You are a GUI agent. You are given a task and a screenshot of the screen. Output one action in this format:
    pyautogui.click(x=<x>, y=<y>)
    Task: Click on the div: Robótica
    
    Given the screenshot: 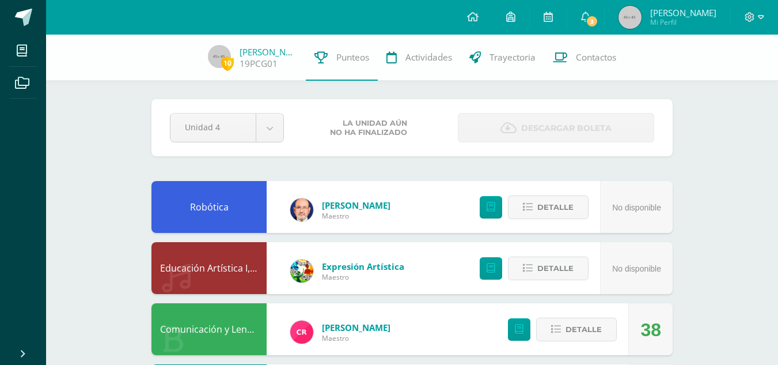 What is the action you would take?
    pyautogui.click(x=209, y=207)
    